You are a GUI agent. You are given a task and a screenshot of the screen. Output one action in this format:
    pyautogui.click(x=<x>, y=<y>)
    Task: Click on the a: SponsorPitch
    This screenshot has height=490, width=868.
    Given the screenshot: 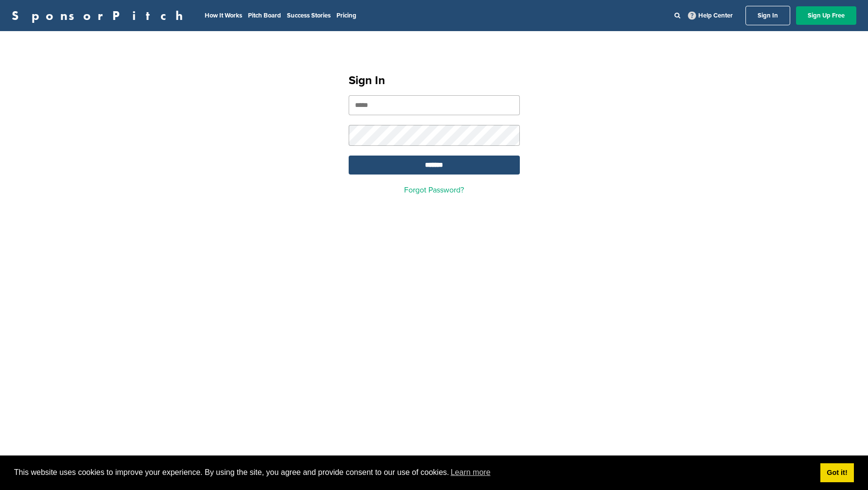 What is the action you would take?
    pyautogui.click(x=100, y=16)
    